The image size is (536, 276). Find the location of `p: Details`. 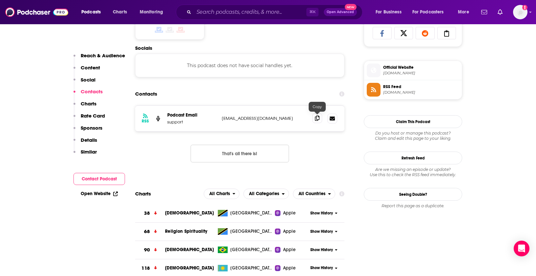

p: Details is located at coordinates (89, 140).